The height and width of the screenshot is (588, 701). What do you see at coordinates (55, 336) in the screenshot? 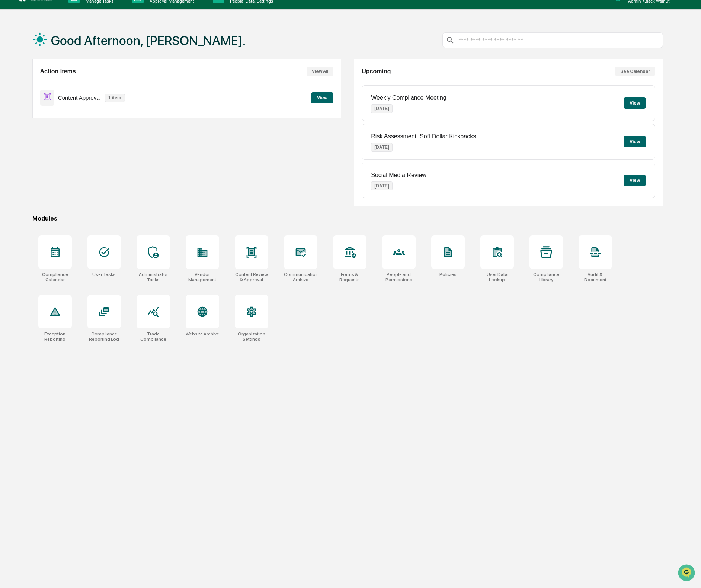
I see `div: Exception Reporting` at bounding box center [55, 336].